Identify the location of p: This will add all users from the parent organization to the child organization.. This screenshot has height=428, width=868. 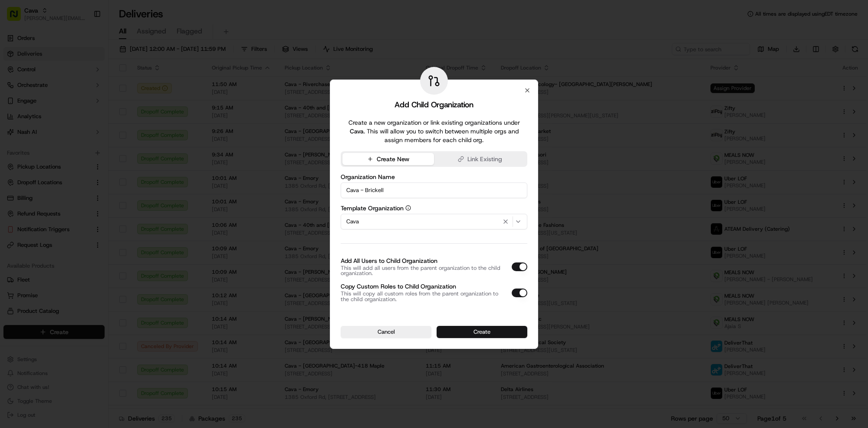
(422, 271).